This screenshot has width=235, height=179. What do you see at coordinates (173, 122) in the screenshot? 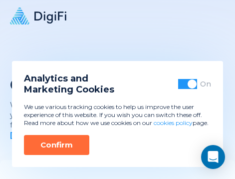
I see `a: cookies policy` at bounding box center [173, 122].